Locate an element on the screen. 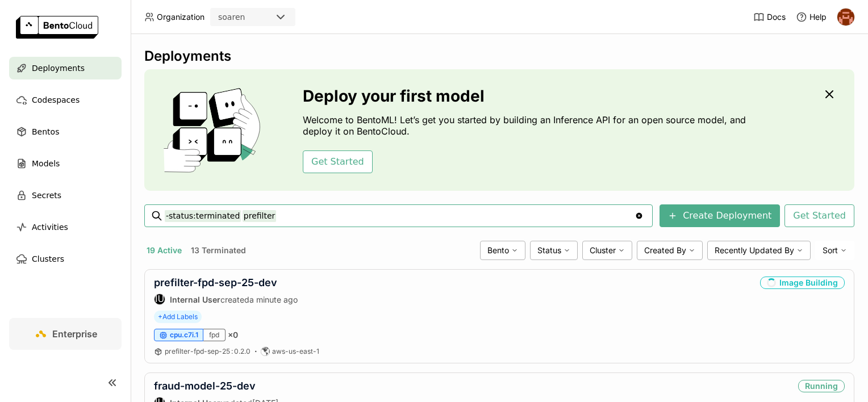  span: Enterprise is located at coordinates (74, 334).